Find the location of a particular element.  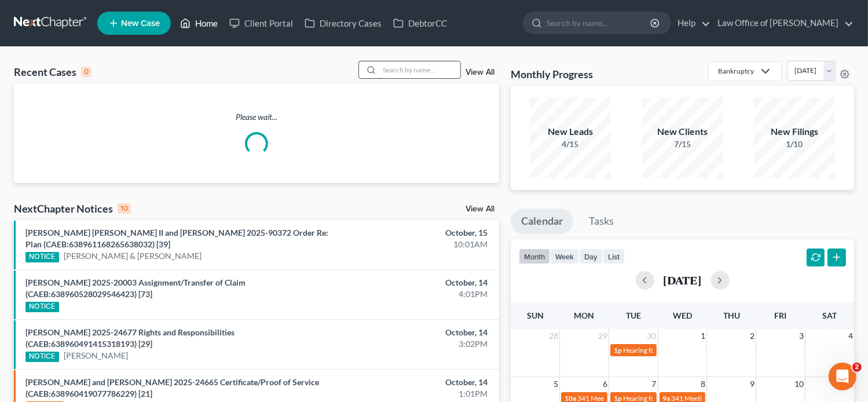

button: week is located at coordinates (564, 257).